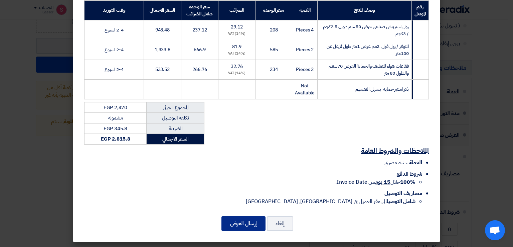 The height and width of the screenshot is (247, 513). I want to click on th: الضرائب, so click(237, 10).